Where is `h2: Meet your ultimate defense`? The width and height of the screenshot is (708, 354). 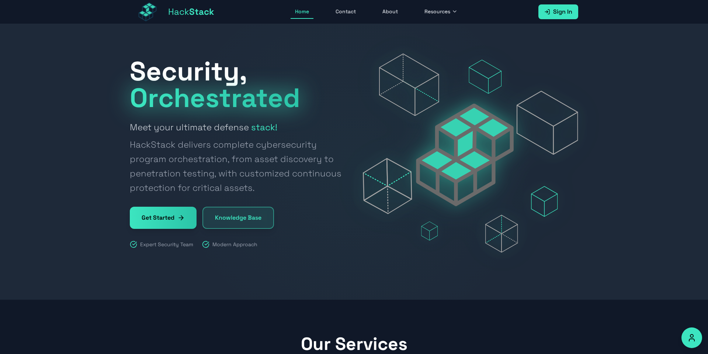 h2: Meet your ultimate defense is located at coordinates (238, 157).